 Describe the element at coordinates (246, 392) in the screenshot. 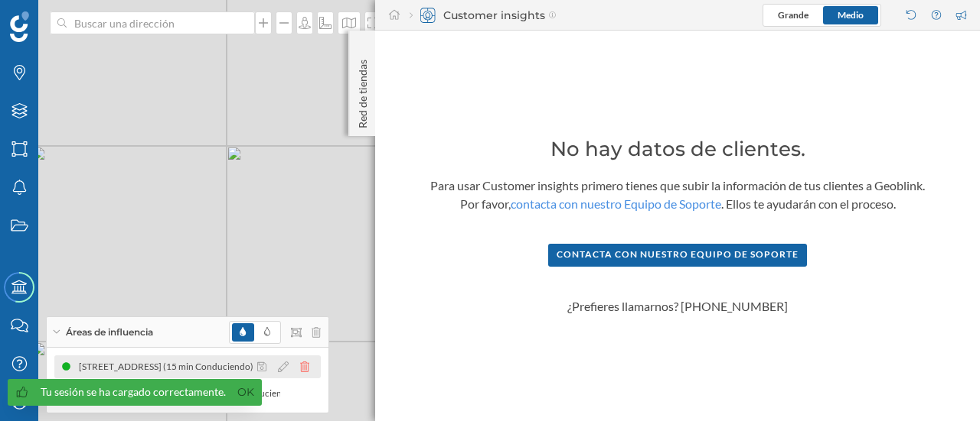

I see `a: Ok` at that location.